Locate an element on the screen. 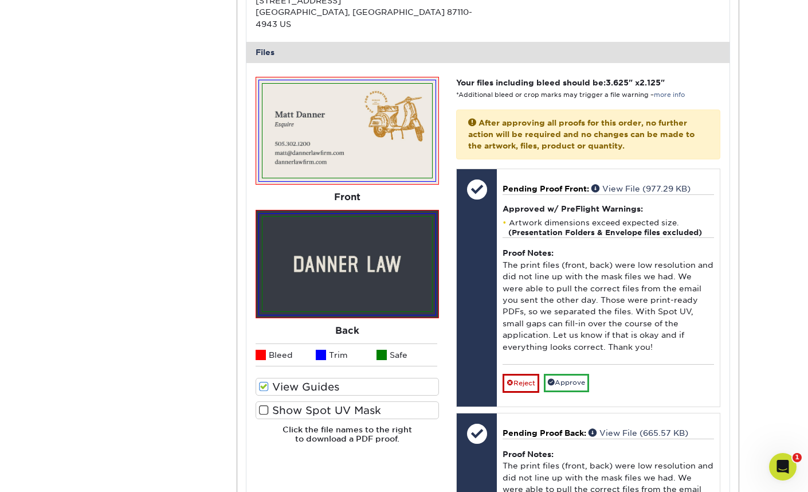  a: more info is located at coordinates (669, 95).